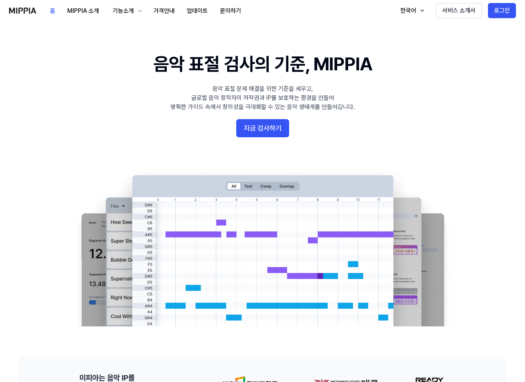  Describe the element at coordinates (263, 98) in the screenshot. I see `div: 음악 표절 문제 해결을 위한 기준을 세우고, 글로벌 음악 창작자의 저작권과 IP를 보호하는 환경을 만들어 명확한 가이드 속에서 창의성을 극대화할 수 있는 음악 생태계를 만들어...` at that location.